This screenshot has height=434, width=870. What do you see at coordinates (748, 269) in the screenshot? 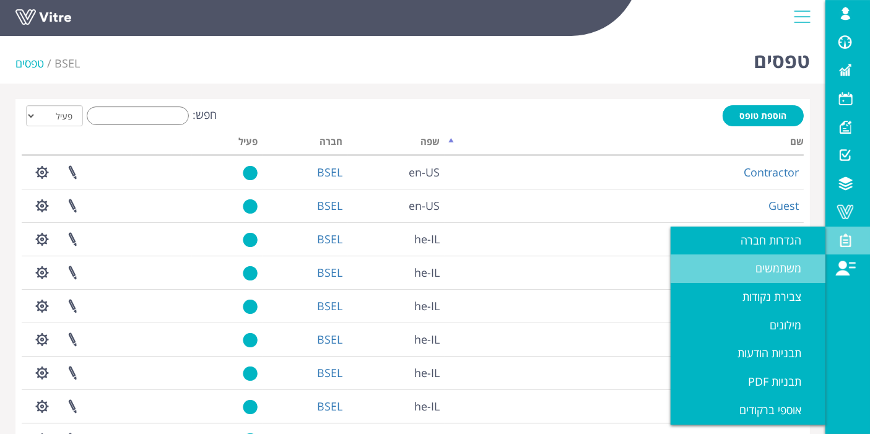
I see `a: משתמשים` at bounding box center [748, 269].